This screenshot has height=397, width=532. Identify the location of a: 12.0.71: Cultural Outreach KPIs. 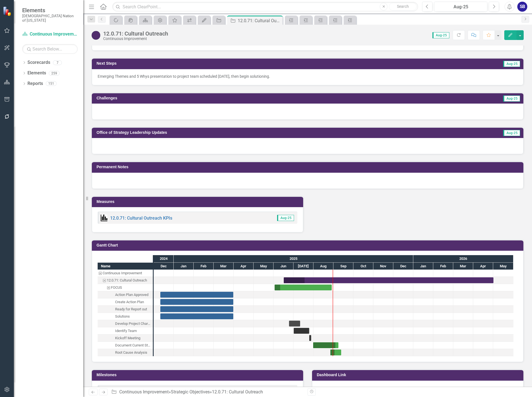
(141, 218).